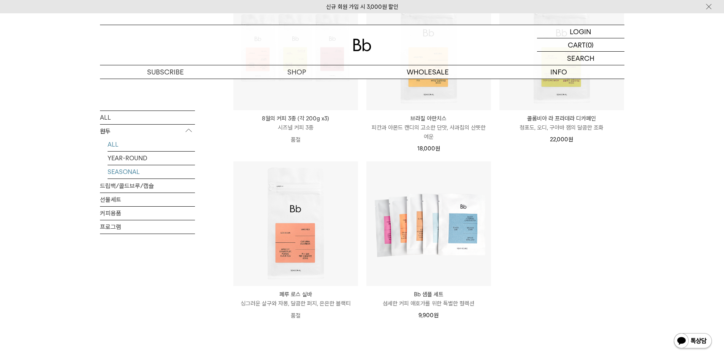  What do you see at coordinates (362, 7) in the screenshot?
I see `a: 신규 회원 가입 시 3,000원 할인` at bounding box center [362, 7].